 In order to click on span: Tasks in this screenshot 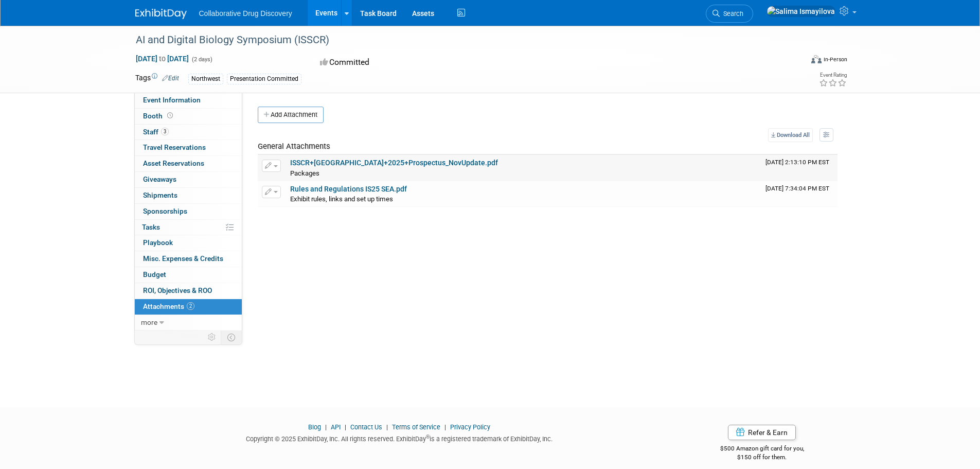, I will do `click(151, 227)`.